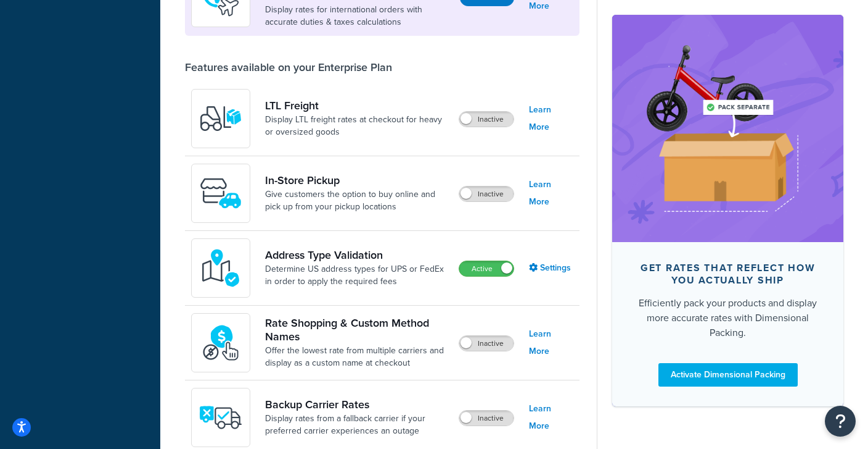 This screenshot has height=449, width=868. I want to click on a: Offer the lowest rate from multiple carriers and display as a custom name at checkout, so click(357, 357).